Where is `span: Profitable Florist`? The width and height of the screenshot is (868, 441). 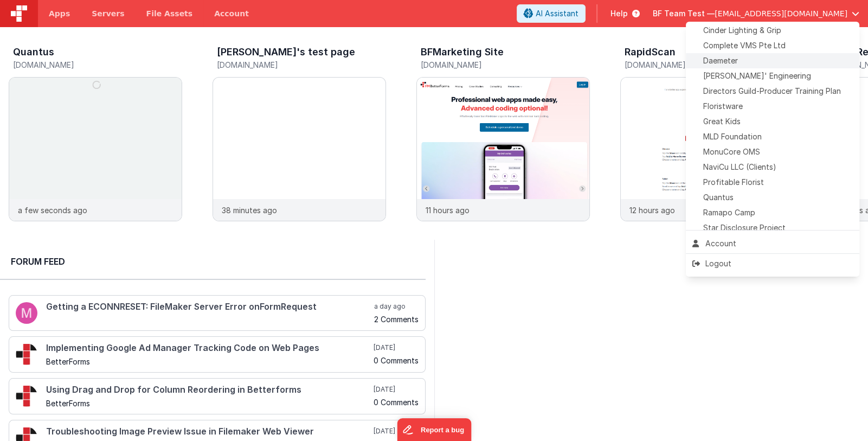
span: Profitable Florist is located at coordinates (733, 182).